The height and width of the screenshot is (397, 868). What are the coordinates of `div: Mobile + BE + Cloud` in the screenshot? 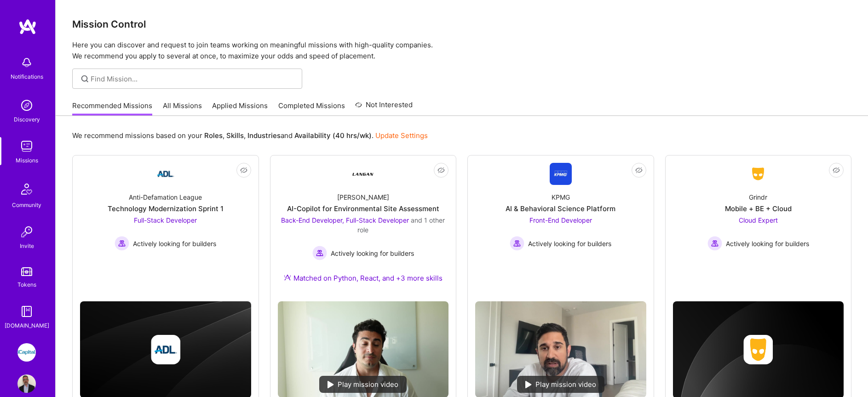 It's located at (758, 209).